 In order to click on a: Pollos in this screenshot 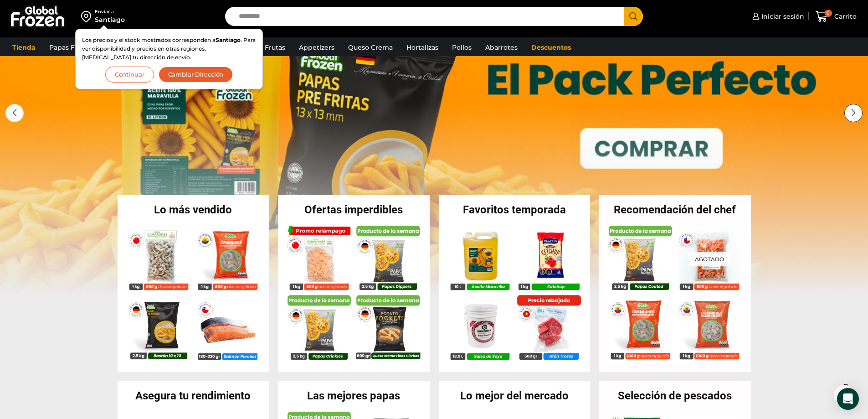, I will do `click(461, 47)`.